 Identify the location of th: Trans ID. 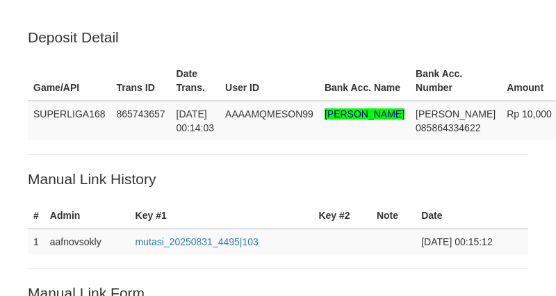
(141, 81).